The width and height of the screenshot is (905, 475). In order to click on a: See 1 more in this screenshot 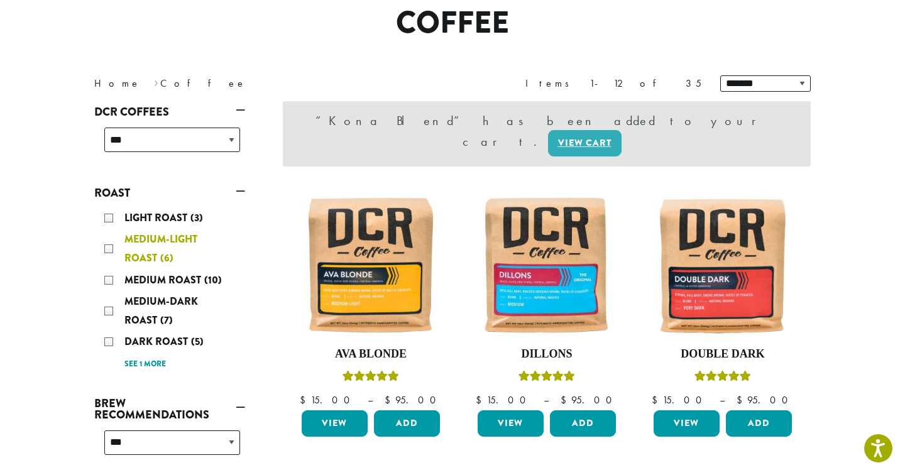, I will do `click(145, 364)`.